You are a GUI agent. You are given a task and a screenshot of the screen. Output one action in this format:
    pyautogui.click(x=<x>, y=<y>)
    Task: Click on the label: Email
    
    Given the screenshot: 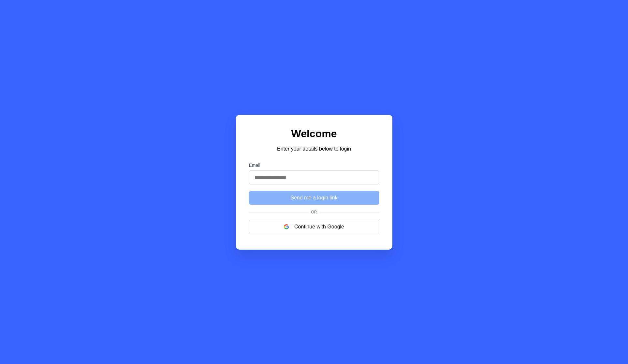 What is the action you would take?
    pyautogui.click(x=314, y=165)
    